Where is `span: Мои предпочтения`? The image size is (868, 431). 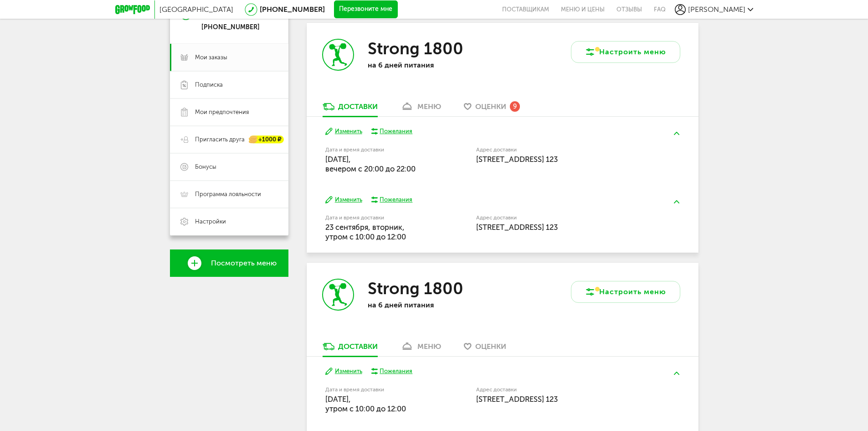
span: Мои предпочтения is located at coordinates (222, 112).